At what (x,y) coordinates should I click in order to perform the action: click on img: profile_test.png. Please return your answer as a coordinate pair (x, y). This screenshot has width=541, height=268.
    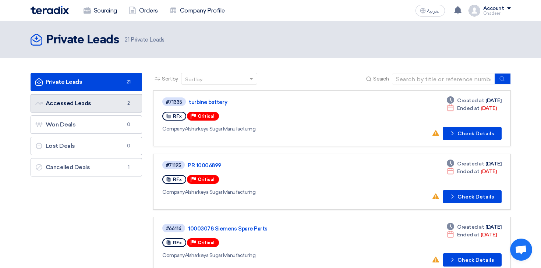
    Looking at the image, I should click on (475, 11).